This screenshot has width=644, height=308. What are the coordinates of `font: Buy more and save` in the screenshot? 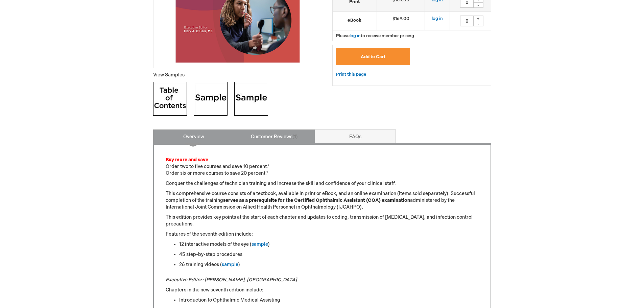 It's located at (187, 160).